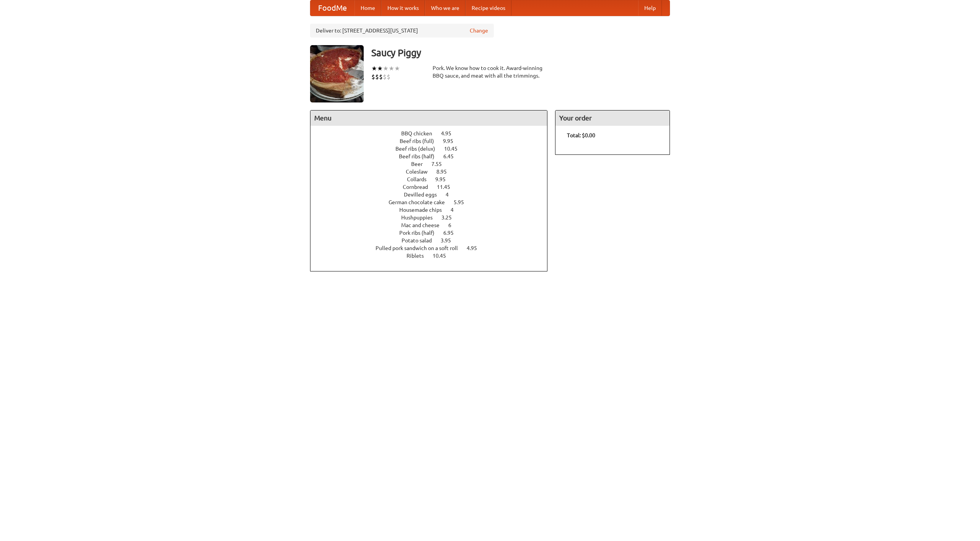 The width and height of the screenshot is (980, 541). Describe the element at coordinates (419, 187) in the screenshot. I see `span: Cornbread` at that location.